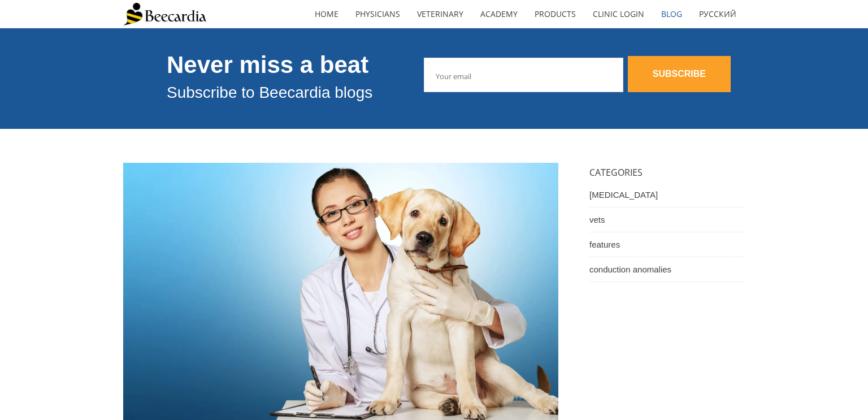 The height and width of the screenshot is (420, 868). Describe the element at coordinates (667, 269) in the screenshot. I see `a: conduction anomalies` at that location.